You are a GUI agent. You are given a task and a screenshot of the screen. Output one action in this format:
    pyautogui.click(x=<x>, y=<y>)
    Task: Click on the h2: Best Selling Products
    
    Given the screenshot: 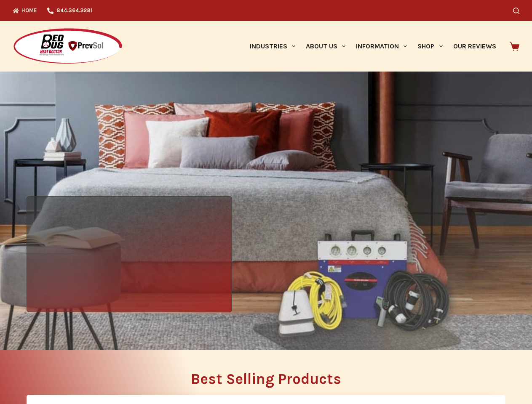 What is the action you would take?
    pyautogui.click(x=266, y=379)
    